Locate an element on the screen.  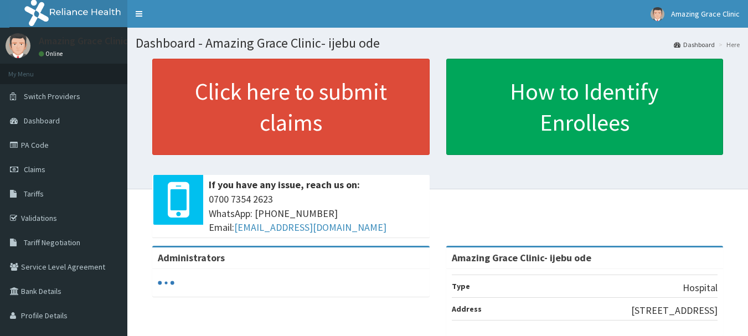
h1: Dashboard - Amazing Grace Clinic- ijebu ode is located at coordinates (437, 43).